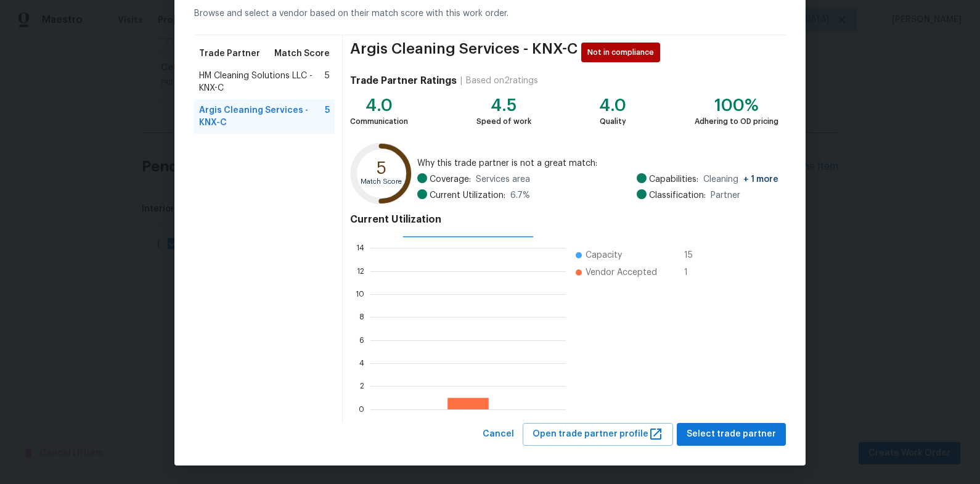  I want to click on span: Partner, so click(725, 195).